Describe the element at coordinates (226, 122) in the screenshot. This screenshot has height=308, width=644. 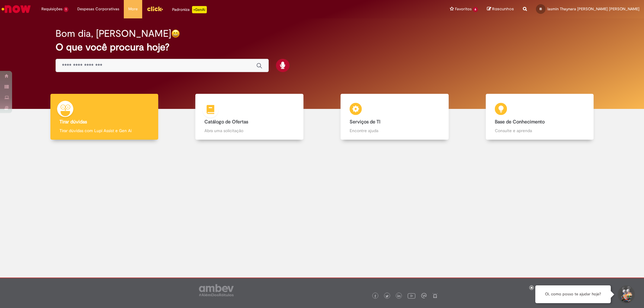
I see `b: Catálogo de Ofertas` at that location.